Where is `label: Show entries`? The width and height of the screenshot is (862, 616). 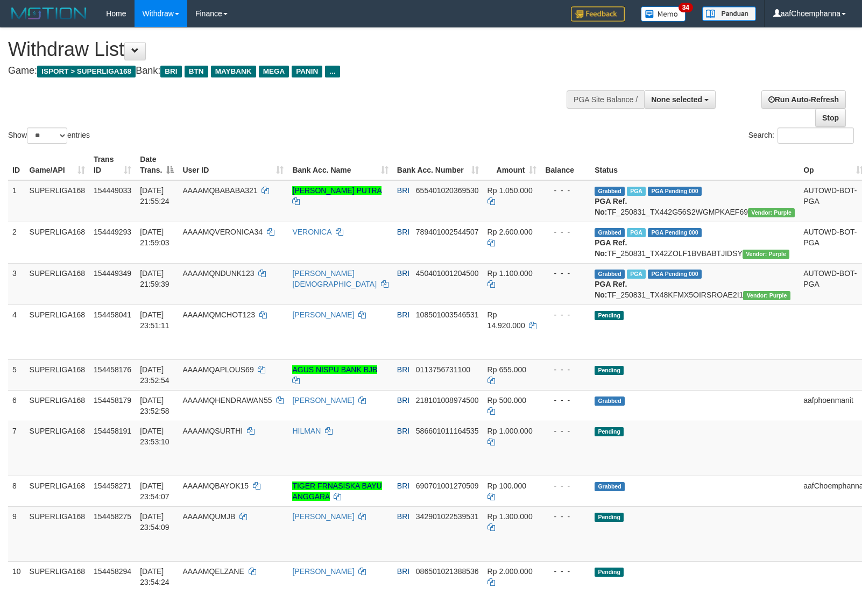
label: Show entries is located at coordinates (49, 135).